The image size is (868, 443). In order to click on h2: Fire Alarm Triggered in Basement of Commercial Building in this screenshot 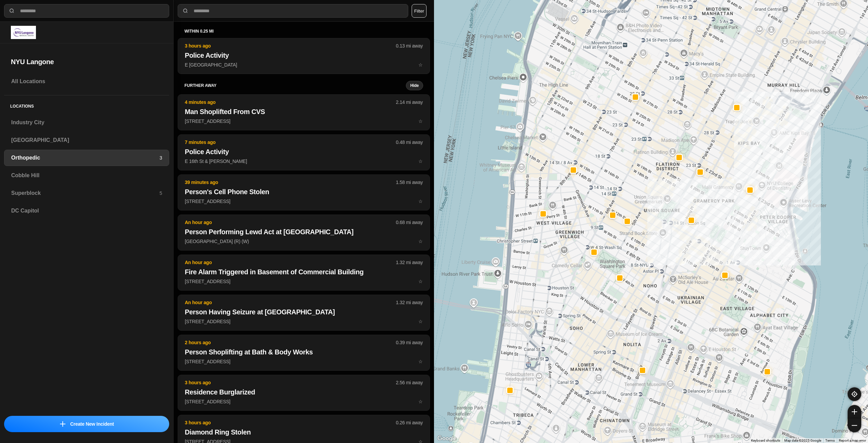, I will do `click(304, 272)`.